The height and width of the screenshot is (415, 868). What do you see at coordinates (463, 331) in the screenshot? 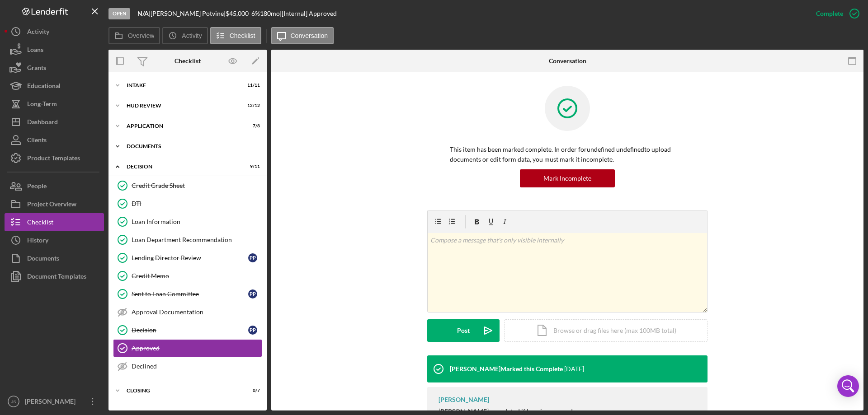
I see `div: Post` at bounding box center [463, 331].